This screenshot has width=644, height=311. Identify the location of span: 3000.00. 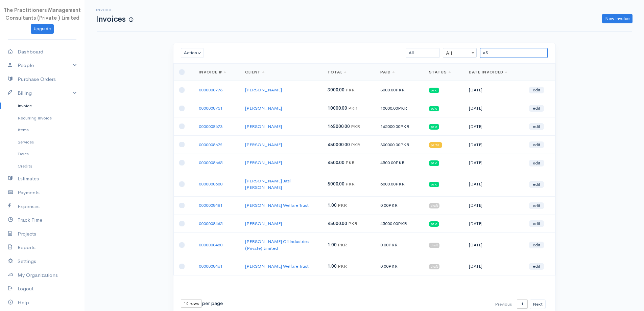
(336, 90).